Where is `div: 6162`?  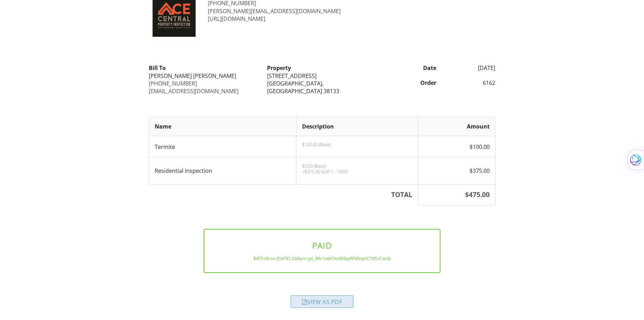 div: 6162 is located at coordinates (470, 83).